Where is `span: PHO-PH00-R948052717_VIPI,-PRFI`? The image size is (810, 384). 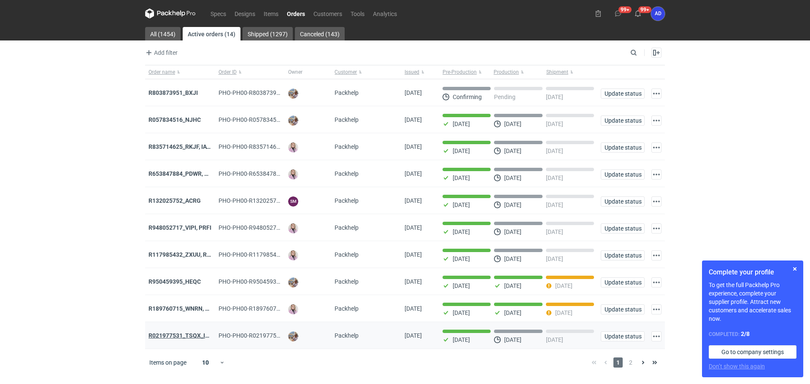 span: PHO-PH00-R948052717_VIPI,-PRFI is located at coordinates (265, 228).